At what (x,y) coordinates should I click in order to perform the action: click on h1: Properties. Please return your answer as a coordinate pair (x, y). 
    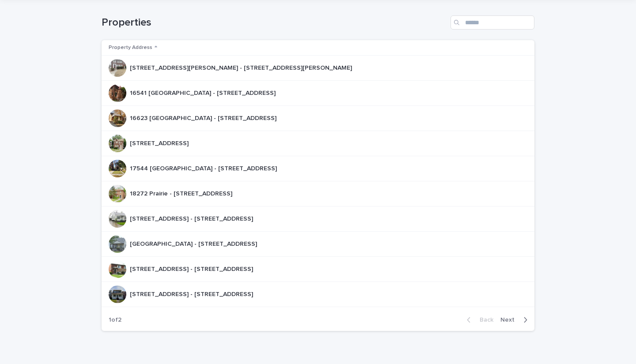
    Looking at the image, I should click on (274, 23).